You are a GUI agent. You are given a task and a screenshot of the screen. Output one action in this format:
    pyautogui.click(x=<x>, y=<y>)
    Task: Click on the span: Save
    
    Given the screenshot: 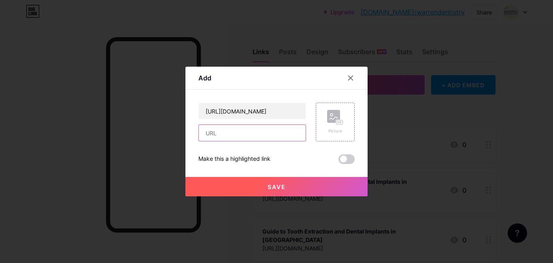 What is the action you would take?
    pyautogui.click(x=276, y=187)
    